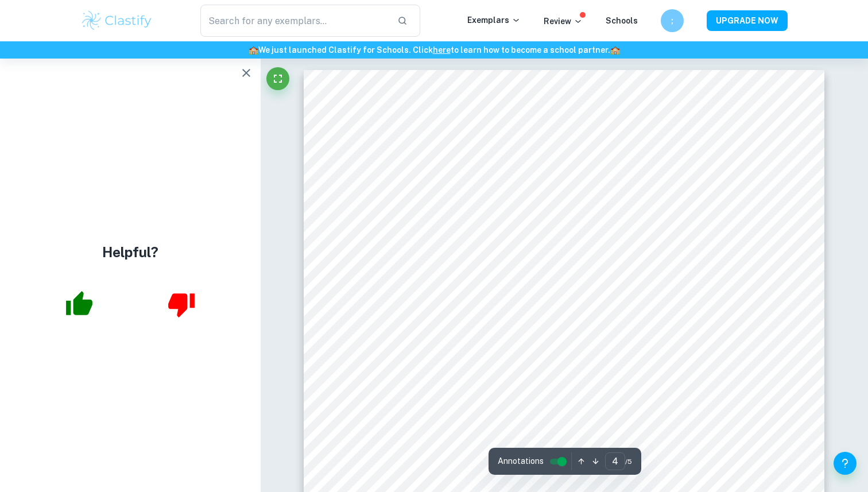  I want to click on input: Search for any exemplars..., so click(294, 21).